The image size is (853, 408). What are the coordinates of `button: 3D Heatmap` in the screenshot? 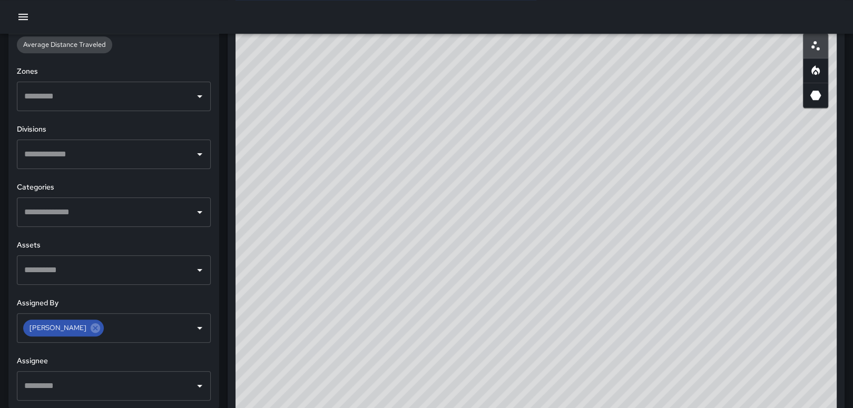 It's located at (816, 95).